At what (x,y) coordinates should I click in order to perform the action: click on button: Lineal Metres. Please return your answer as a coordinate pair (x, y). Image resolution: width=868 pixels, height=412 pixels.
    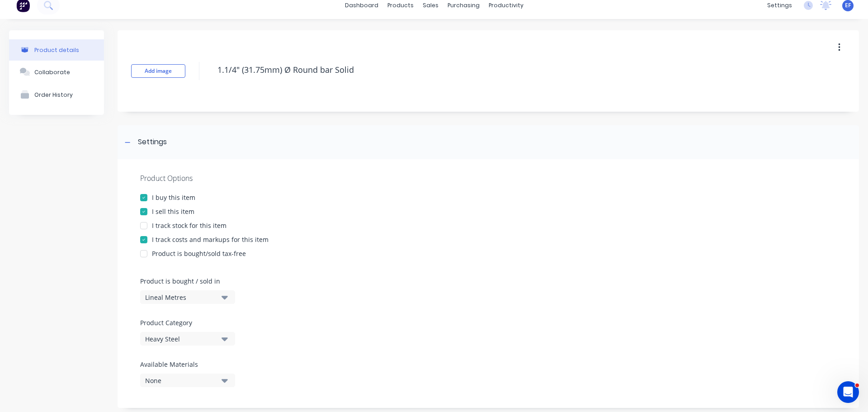
    Looking at the image, I should click on (188, 297).